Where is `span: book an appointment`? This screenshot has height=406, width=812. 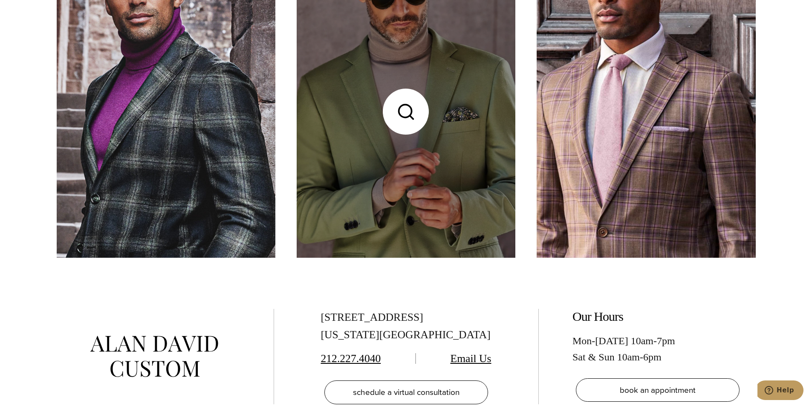
span: book an appointment is located at coordinates (657, 390).